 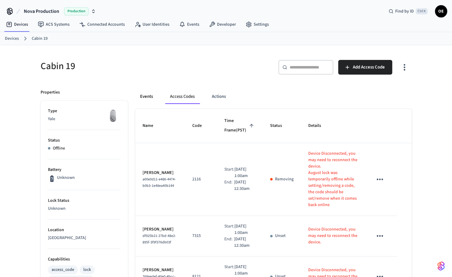 I want to click on p: Capabilities, so click(x=84, y=259).